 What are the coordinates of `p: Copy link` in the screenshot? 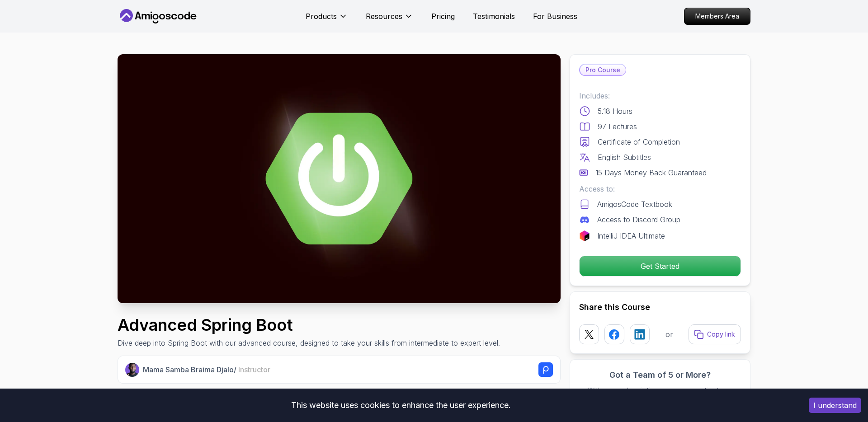 It's located at (721, 334).